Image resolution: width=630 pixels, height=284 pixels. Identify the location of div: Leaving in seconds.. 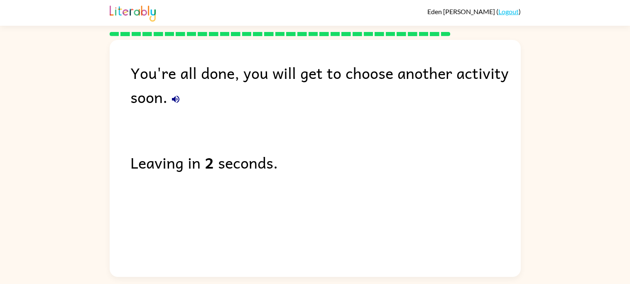
(326, 162).